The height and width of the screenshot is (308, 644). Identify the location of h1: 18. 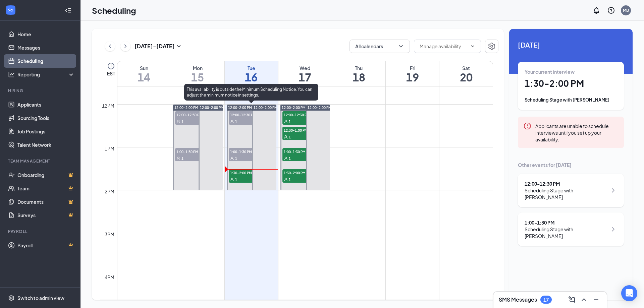
(359, 77).